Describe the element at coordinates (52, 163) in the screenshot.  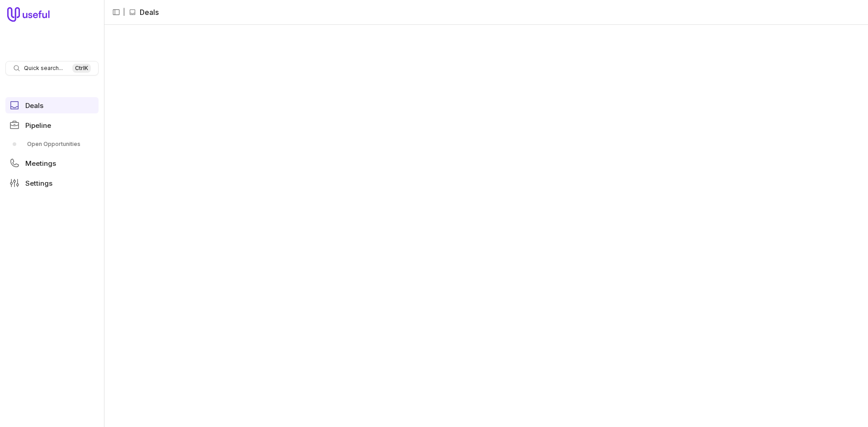
I see `a: Meetings` at that location.